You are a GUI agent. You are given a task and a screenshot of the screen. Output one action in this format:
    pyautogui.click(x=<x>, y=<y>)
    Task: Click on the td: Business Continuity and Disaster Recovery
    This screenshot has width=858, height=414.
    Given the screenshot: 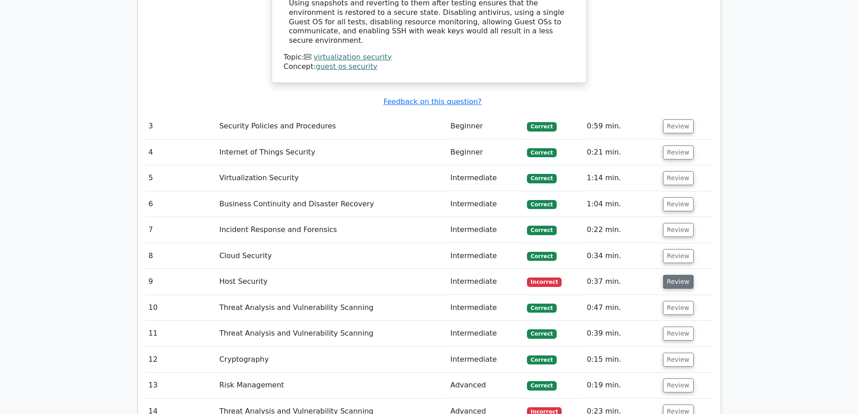 What is the action you would take?
    pyautogui.click(x=331, y=204)
    